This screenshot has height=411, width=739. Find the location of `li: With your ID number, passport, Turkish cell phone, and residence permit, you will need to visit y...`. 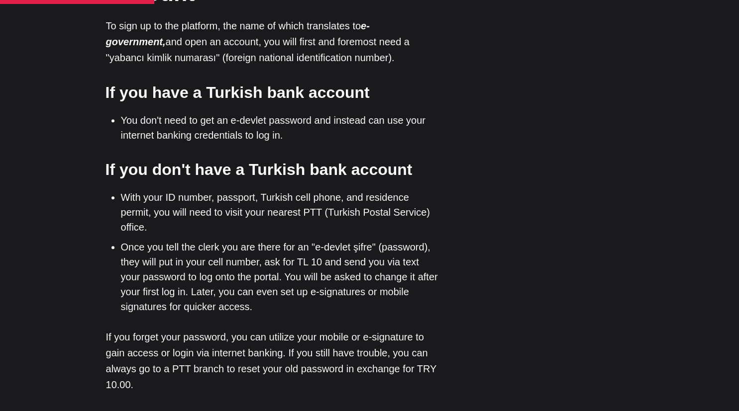

li: With your ID number, passport, Turkish cell phone, and residence permit, you will need to visit y... is located at coordinates (280, 212).